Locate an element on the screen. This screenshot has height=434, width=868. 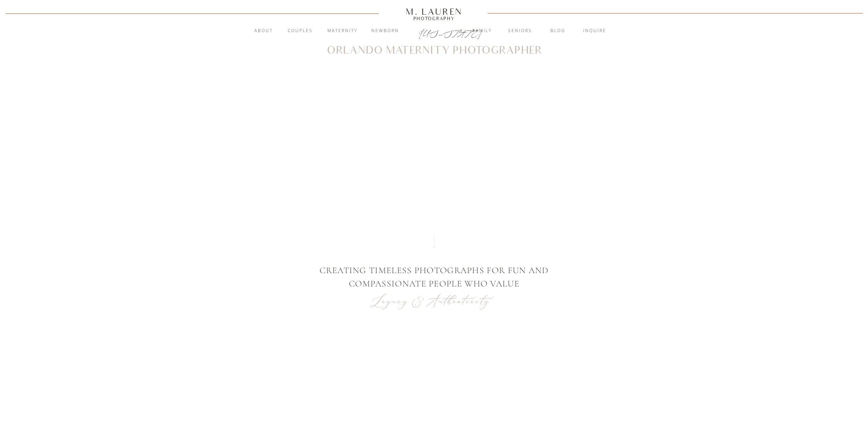
div: Photography is located at coordinates (434, 18).